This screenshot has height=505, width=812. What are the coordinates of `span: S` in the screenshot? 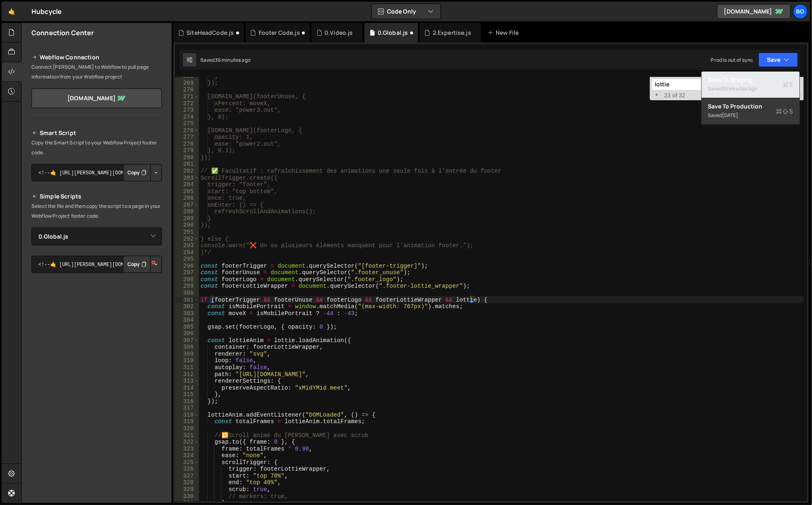 It's located at (785, 111).